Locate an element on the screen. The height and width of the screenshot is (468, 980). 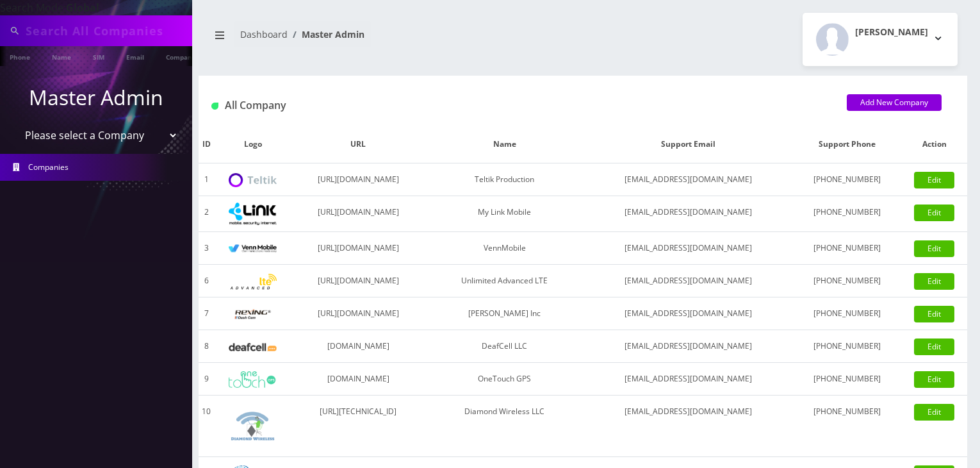
td: OneTouch GPS is located at coordinates (505, 379).